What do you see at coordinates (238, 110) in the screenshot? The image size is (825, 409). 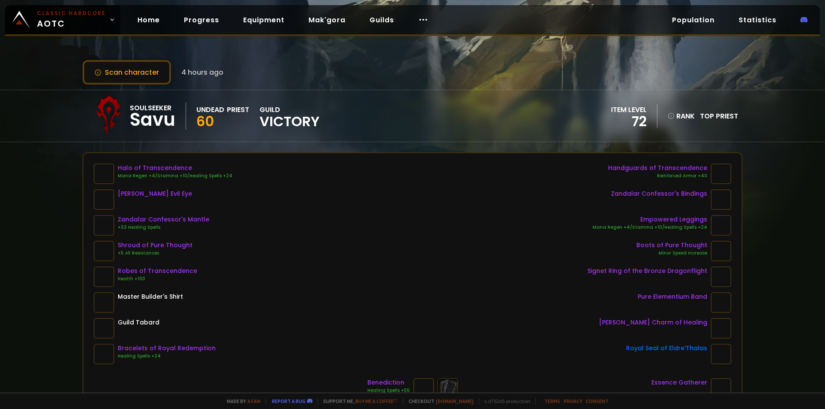 I see `div: Priest` at bounding box center [238, 110].